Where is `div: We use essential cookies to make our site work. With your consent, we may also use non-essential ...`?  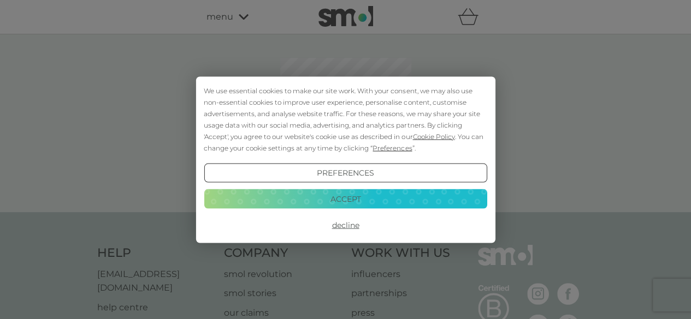 div: We use essential cookies to make our site work. With your consent, we may also use non-essential ... is located at coordinates (345, 119).